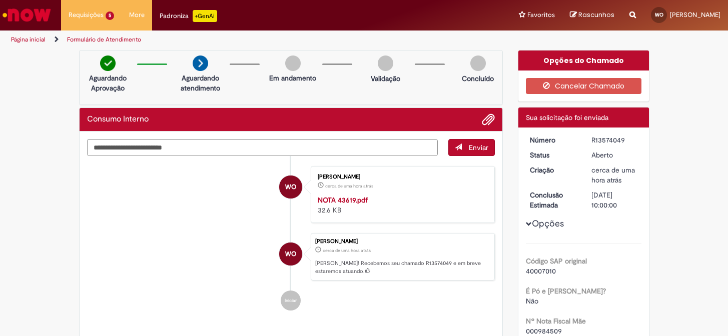  Describe the element at coordinates (553, 155) in the screenshot. I see `dt: Status` at that location.